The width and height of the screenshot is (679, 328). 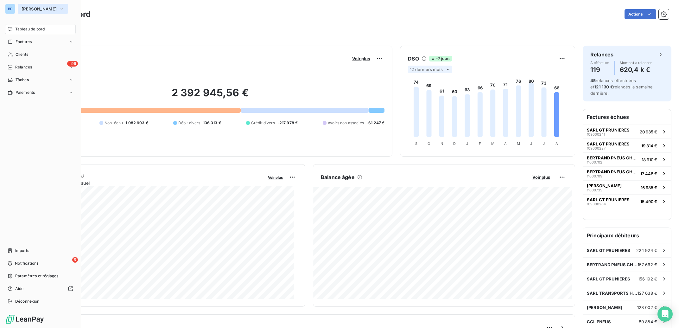 What do you see at coordinates (647, 264) in the screenshot?
I see `span: 157 662 €` at bounding box center [647, 264].